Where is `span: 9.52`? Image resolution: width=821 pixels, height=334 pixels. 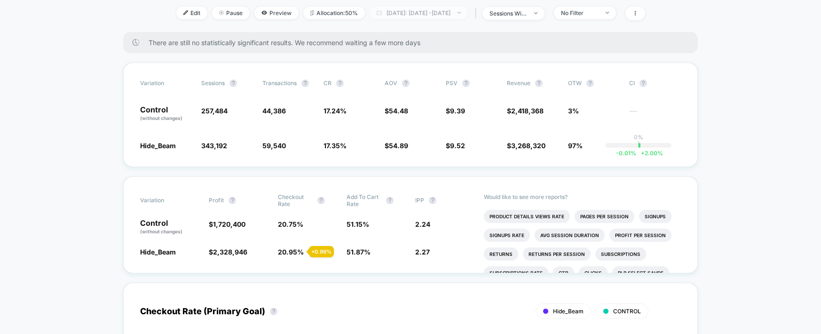
span: 9.52 is located at coordinates (457, 145).